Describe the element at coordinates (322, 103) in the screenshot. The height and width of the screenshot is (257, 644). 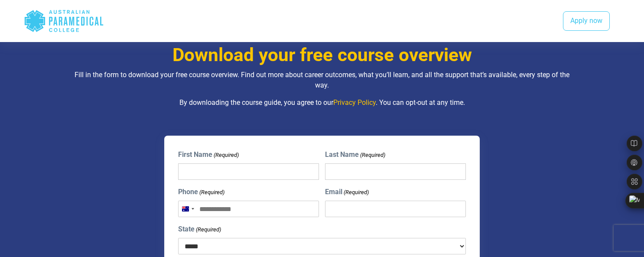
I see `p: By downloading the course guide, you agree to our . You can opt-out at any time.` at that location.